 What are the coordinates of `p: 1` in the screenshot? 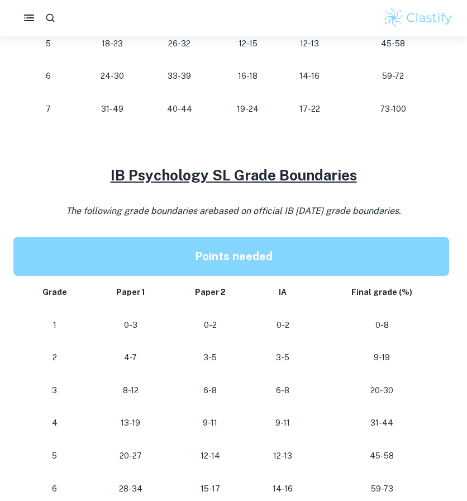 It's located at (55, 325).